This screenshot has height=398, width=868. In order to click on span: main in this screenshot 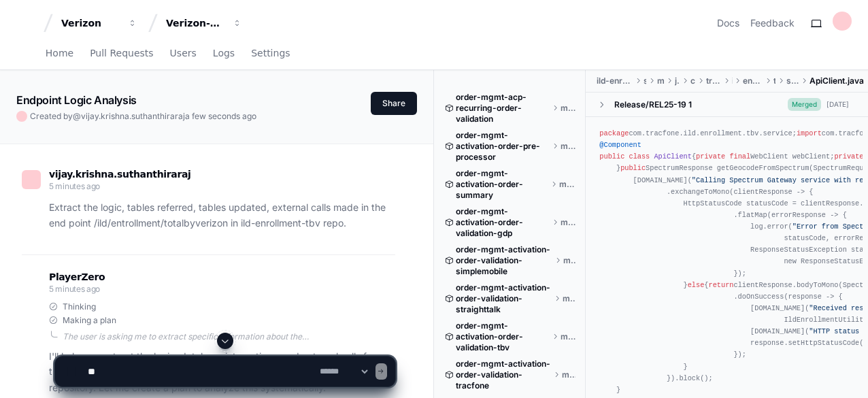, I will do `click(660, 81)`.